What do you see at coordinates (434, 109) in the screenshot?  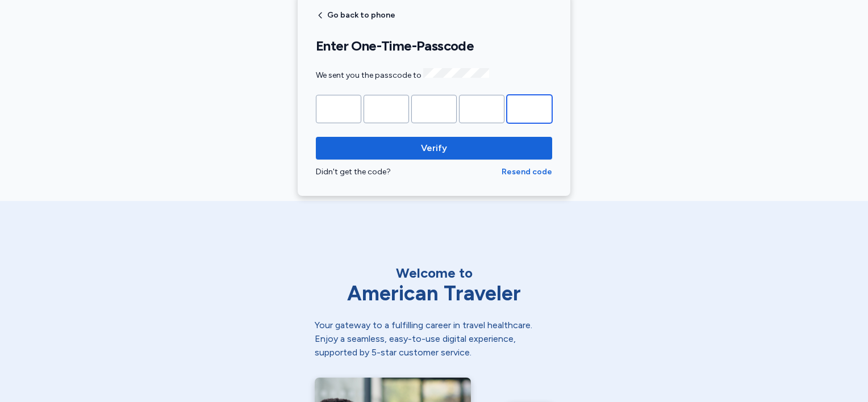 I see `input: Please enter OTP character 3` at bounding box center [434, 109].